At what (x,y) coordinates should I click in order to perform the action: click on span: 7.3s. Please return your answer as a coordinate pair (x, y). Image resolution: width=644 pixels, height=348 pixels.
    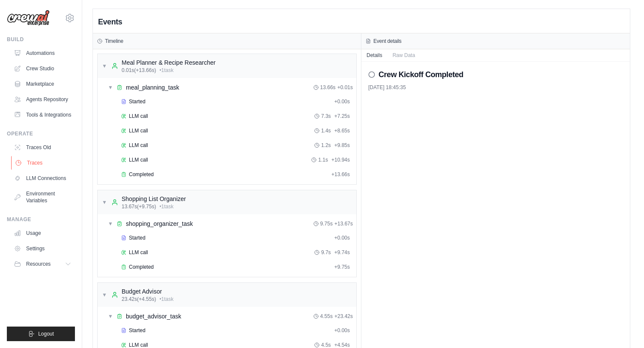
    Looking at the image, I should click on (326, 116).